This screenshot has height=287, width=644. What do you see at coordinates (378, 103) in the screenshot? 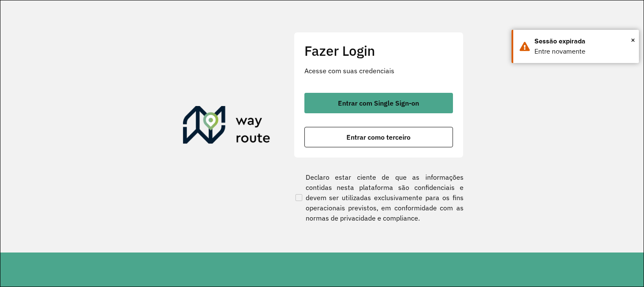
I see `span: Entrar com Single Sign-on` at bounding box center [378, 103].